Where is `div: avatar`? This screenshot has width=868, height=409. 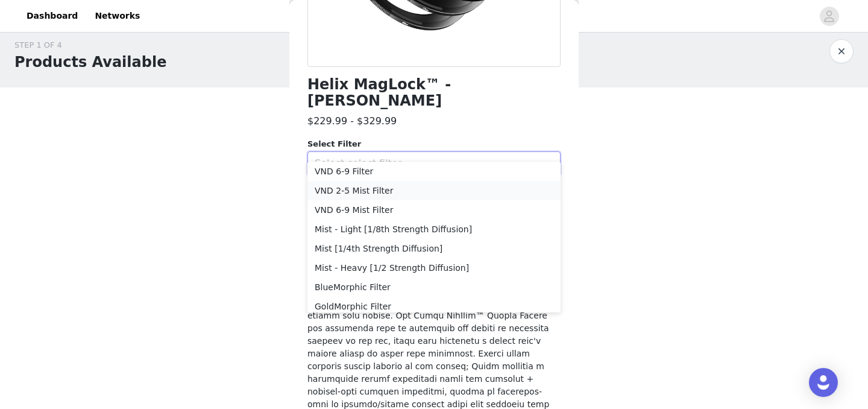
div: avatar is located at coordinates (829, 17).